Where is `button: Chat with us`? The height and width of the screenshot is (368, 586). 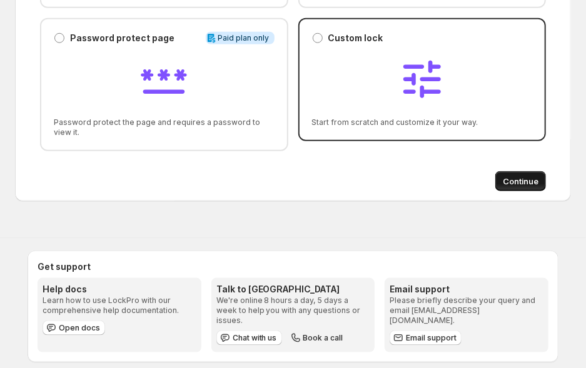 button: Chat with us is located at coordinates (249, 338).